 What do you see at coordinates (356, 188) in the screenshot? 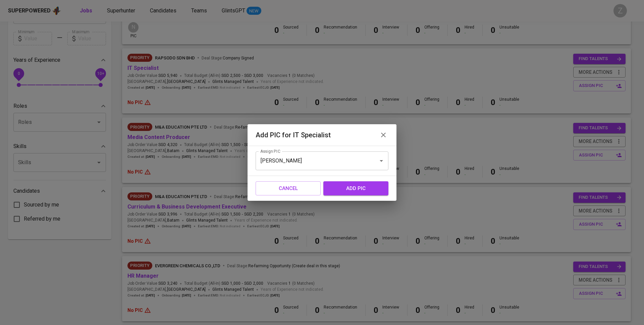
I see `button: add pic` at bounding box center [356, 188].